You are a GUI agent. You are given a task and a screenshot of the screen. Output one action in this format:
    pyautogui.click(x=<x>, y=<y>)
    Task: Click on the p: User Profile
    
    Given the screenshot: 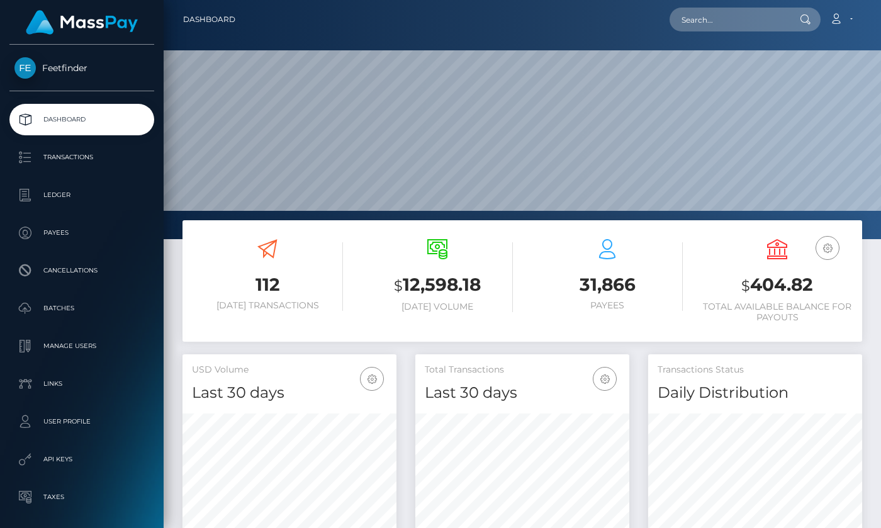 What is the action you would take?
    pyautogui.click(x=82, y=422)
    